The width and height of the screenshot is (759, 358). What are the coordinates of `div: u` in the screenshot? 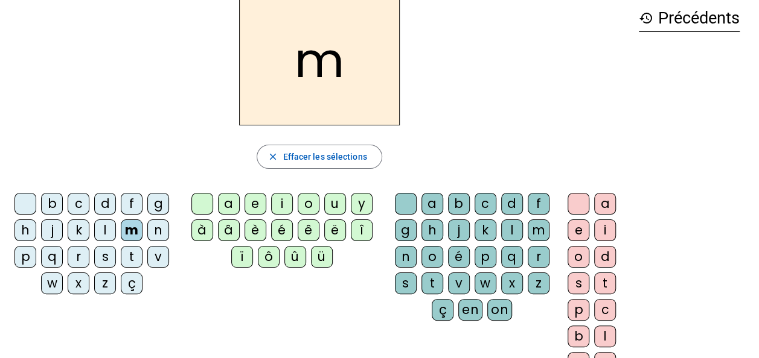 It's located at (335, 204).